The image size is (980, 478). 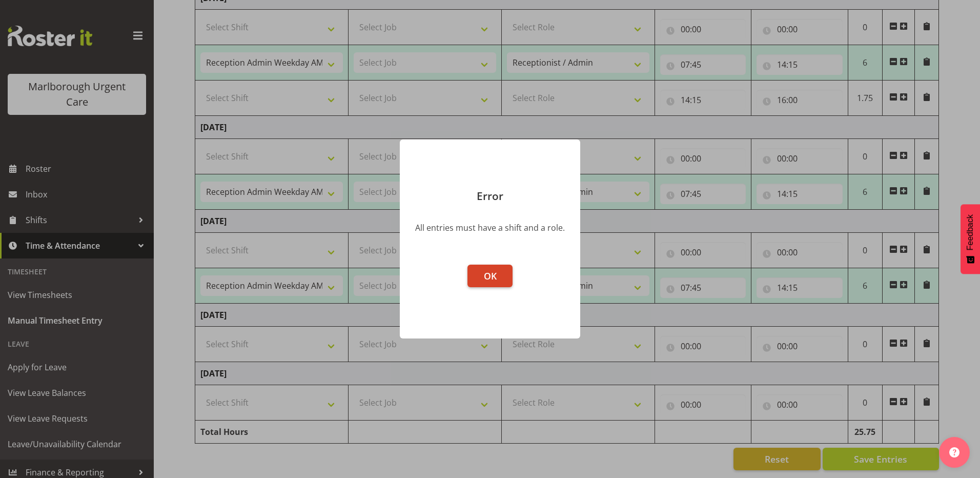 What do you see at coordinates (490, 228) in the screenshot?
I see `div: All entries must have a shift and a role.` at bounding box center [490, 228].